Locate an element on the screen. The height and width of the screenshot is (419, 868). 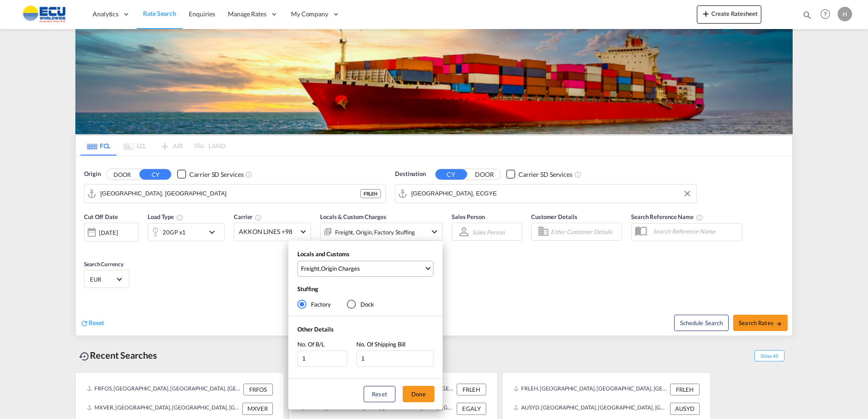
div: Freight is located at coordinates (310, 269).